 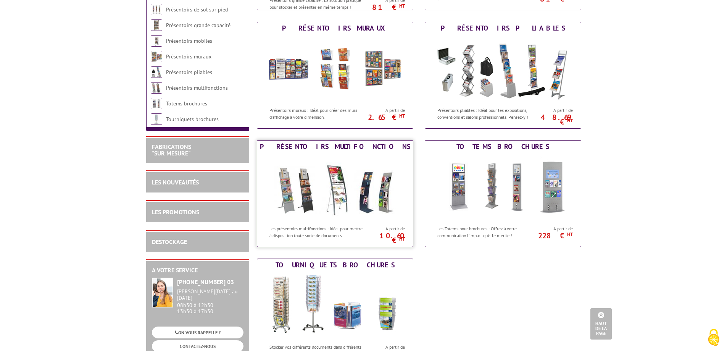 What do you see at coordinates (171, 150) in the screenshot?
I see `a: FABRICATIONS"Sur Mesure"` at bounding box center [171, 150].